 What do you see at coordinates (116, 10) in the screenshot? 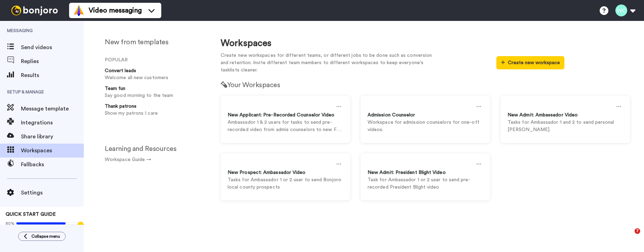
I see `span: Video messaging` at bounding box center [116, 10].